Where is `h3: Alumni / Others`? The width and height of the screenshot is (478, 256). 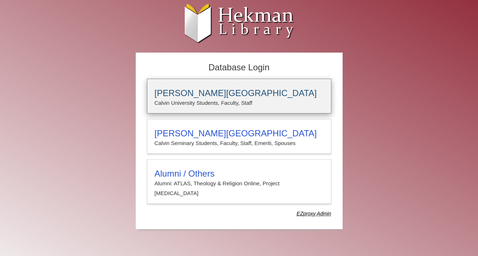 h3: Alumni / Others is located at coordinates (239, 174).